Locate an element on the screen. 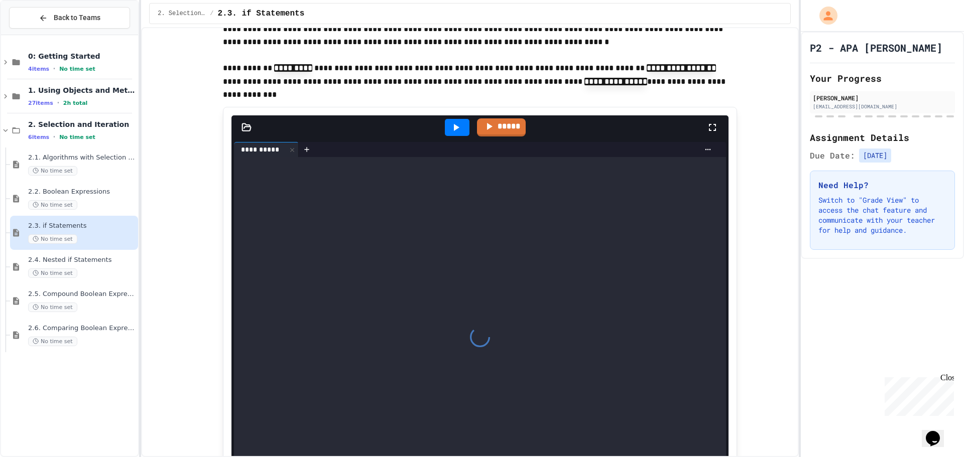  div: My Account is located at coordinates (824, 16).